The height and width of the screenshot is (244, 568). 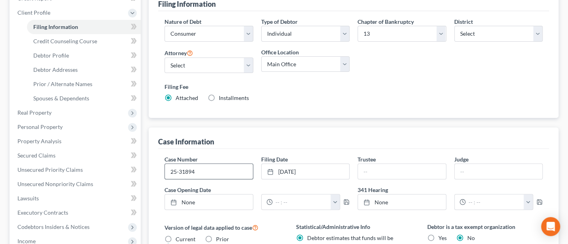 I want to click on a: Debtor Profile, so click(x=84, y=55).